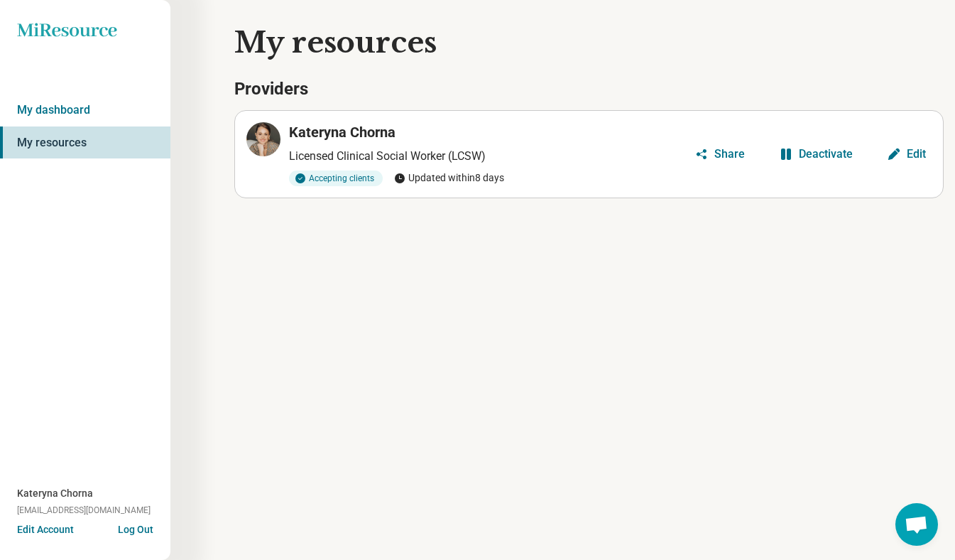 The image size is (955, 560). I want to click on span: Kateryna Chorna, so click(55, 493).